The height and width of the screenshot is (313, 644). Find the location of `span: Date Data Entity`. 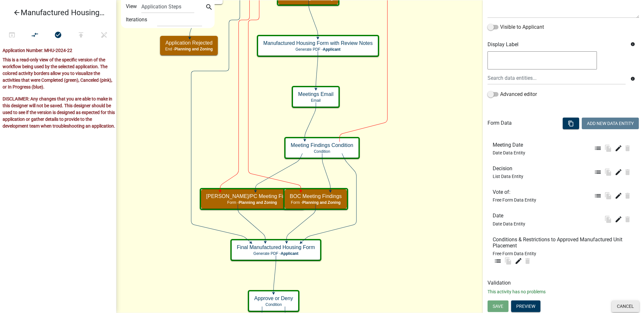

span: Date Data Entity is located at coordinates (509, 224).